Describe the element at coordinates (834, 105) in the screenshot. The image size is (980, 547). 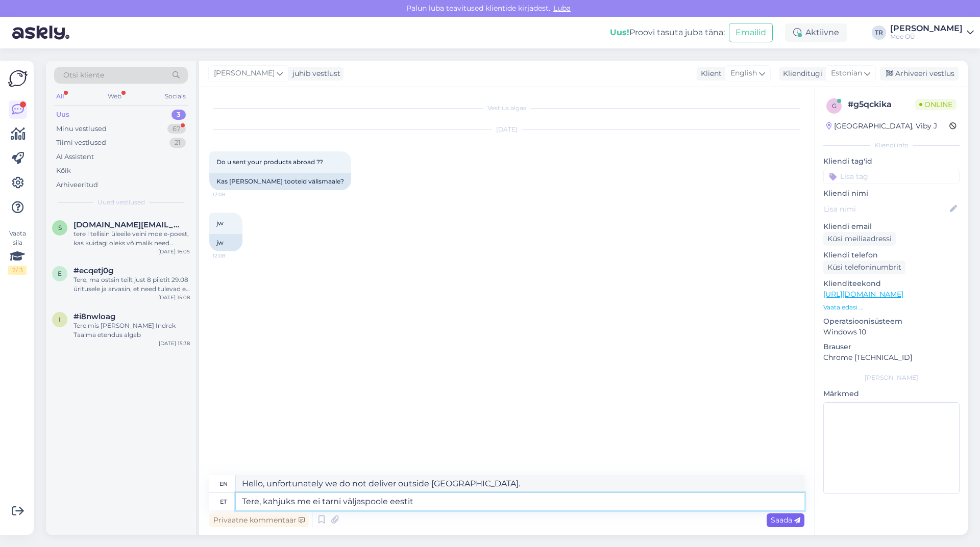
I see `span: g` at that location.